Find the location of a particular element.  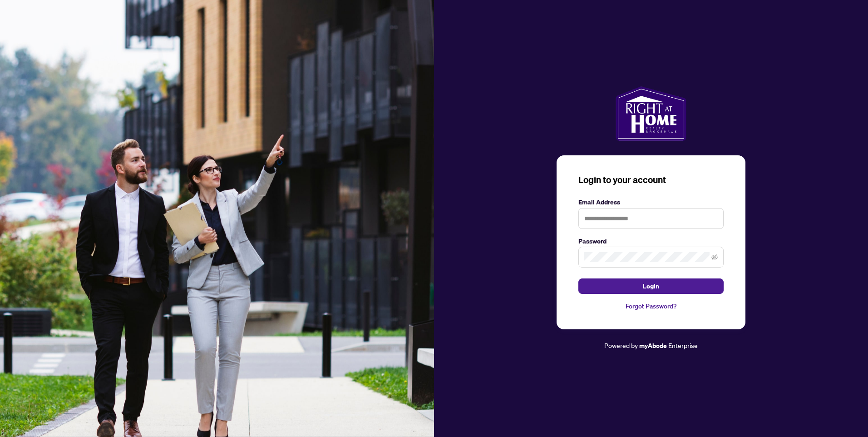

h3: Login to your account is located at coordinates (651, 180).